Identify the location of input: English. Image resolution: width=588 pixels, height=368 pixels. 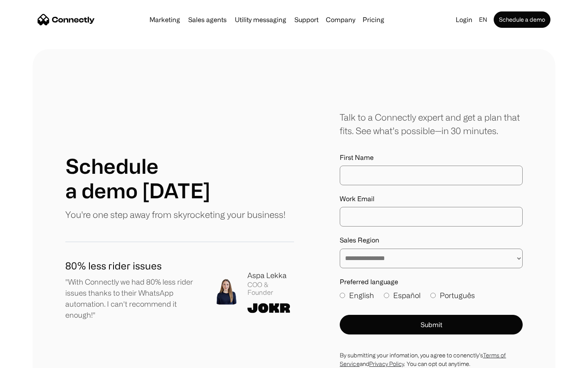
(342, 295).